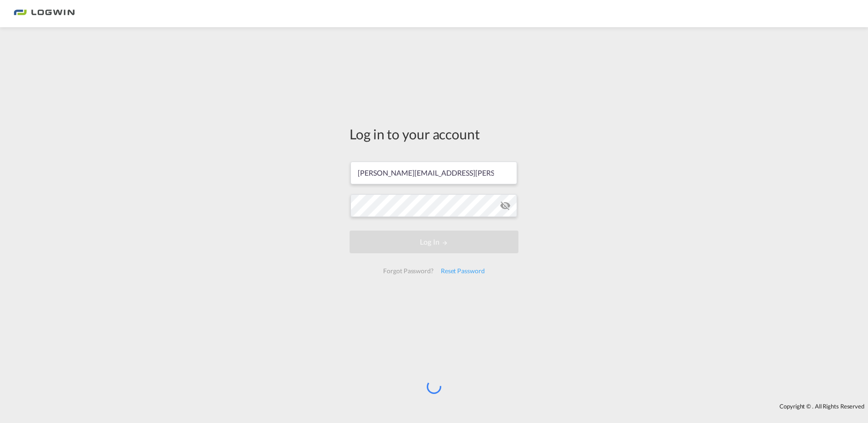 This screenshot has height=423, width=868. Describe the element at coordinates (434, 134) in the screenshot. I see `div: Log in to your account` at that location.